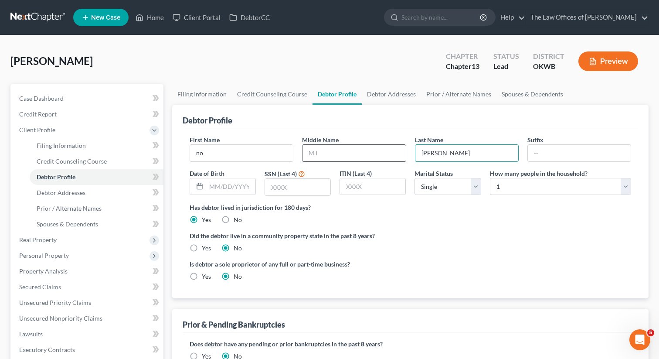 Image resolution: width=659 pixels, height=359 pixels. Describe the element at coordinates (429, 139) in the screenshot. I see `label: Last Name` at that location.